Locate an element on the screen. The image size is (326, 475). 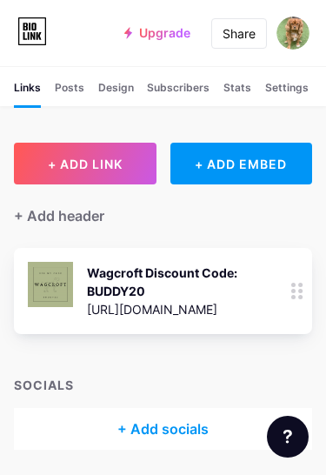
button: + ADD LINK is located at coordinates (85, 163).